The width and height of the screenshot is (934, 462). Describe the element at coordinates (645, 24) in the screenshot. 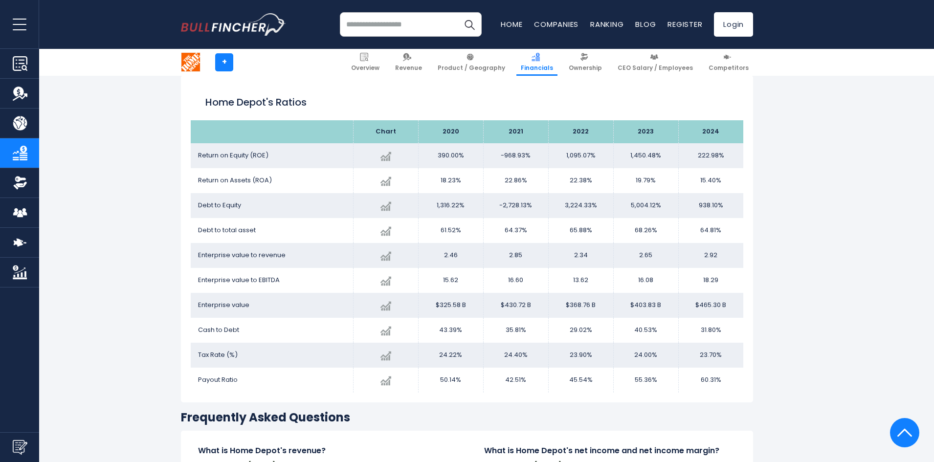

I see `a: Blog` at that location.